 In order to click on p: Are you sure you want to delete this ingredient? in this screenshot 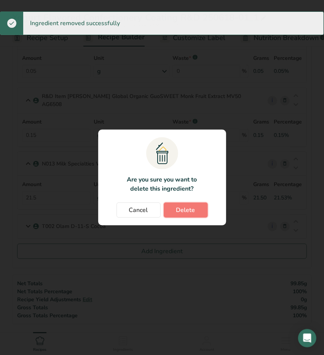, I will do `click(162, 184)`.